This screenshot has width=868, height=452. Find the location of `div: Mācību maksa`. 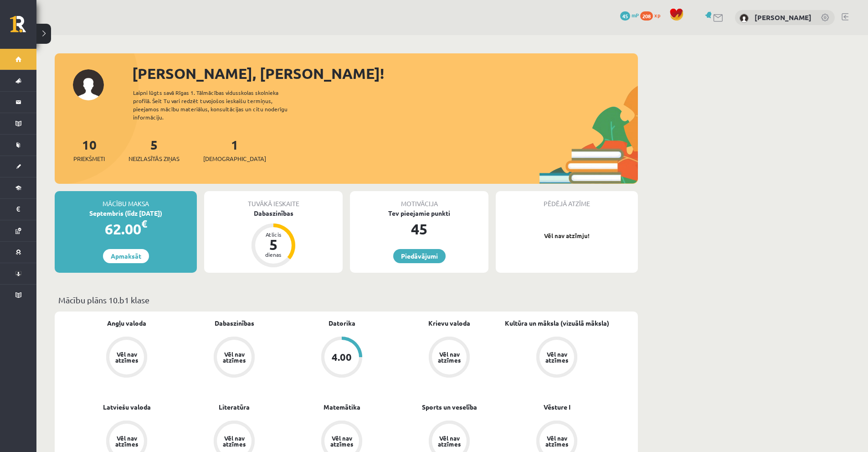

div: Mācību maksa is located at coordinates (125, 199).